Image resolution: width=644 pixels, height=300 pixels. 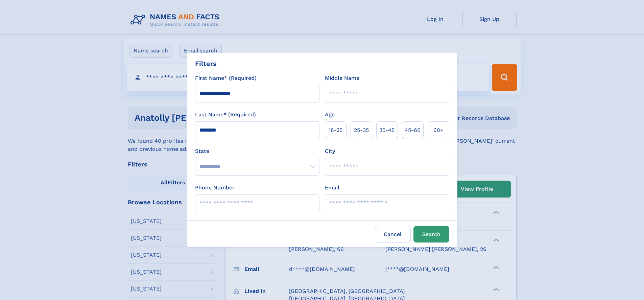 I want to click on label: Age, so click(x=329, y=115).